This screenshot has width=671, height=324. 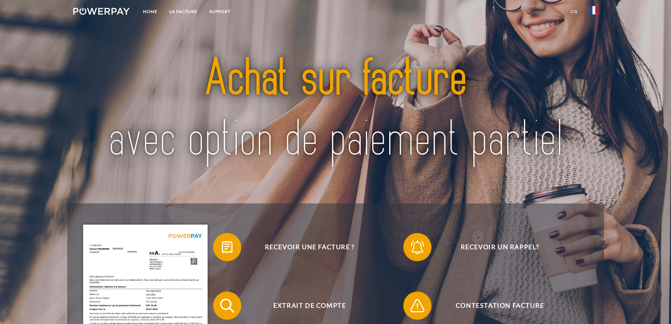 What do you see at coordinates (417, 305) in the screenshot?
I see `img: qb_warning.svg` at bounding box center [417, 305].